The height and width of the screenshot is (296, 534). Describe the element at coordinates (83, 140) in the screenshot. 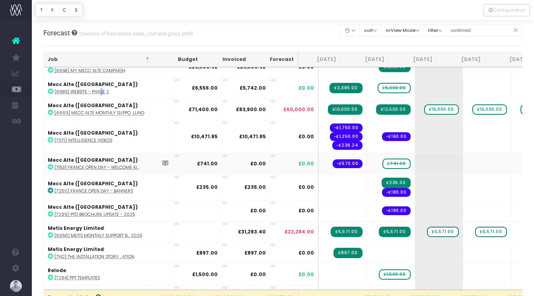

I see `abbr: [7071] Intelligence Videos` at that location.